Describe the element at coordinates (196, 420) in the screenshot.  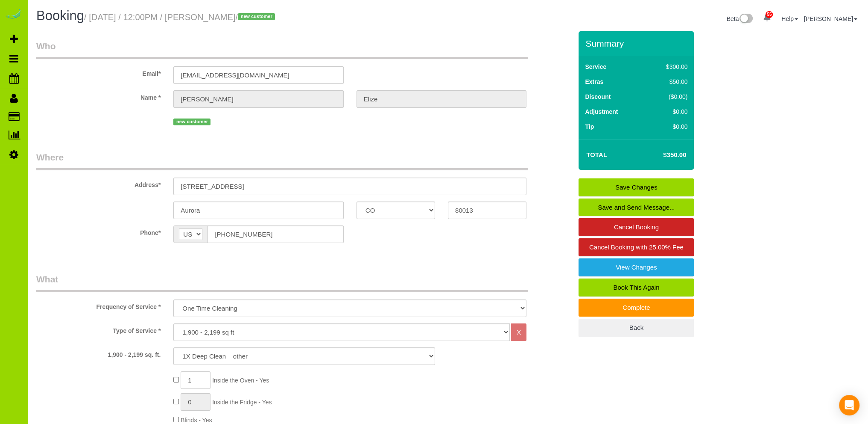
I see `span: Blinds - Yes` at that location.